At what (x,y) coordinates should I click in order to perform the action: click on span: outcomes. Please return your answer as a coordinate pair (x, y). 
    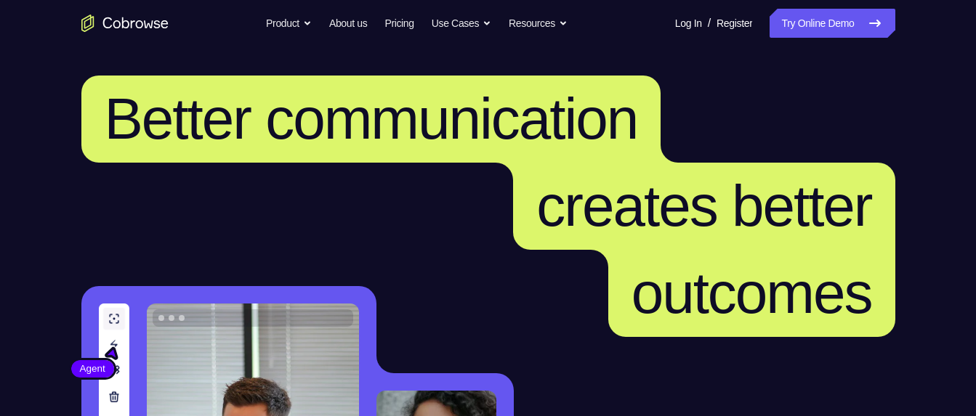
    Looking at the image, I should click on (752, 293).